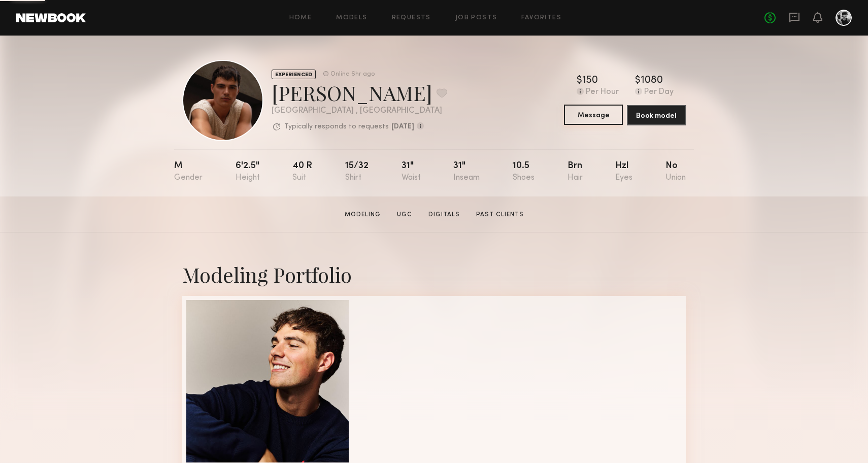 The image size is (868, 463). I want to click on a: Job Posts, so click(476, 18).